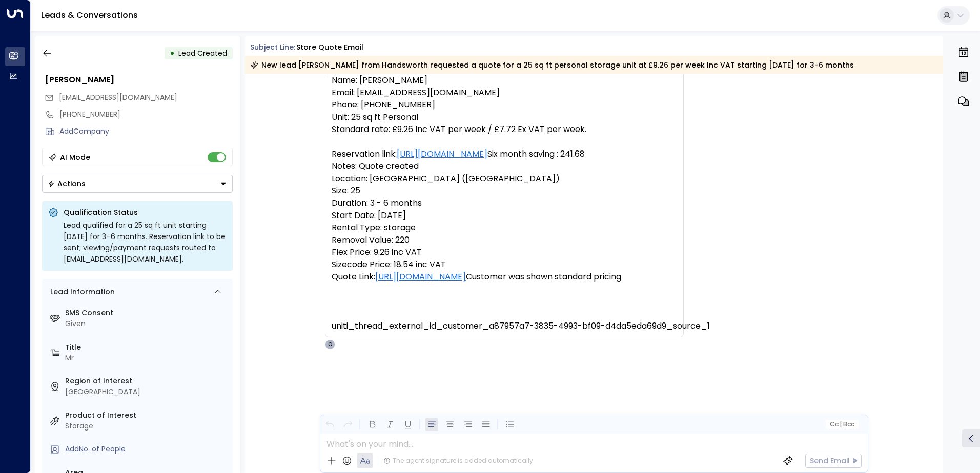 This screenshot has width=980, height=473. What do you see at coordinates (147, 415) in the screenshot?
I see `label: Product of Interest` at bounding box center [147, 415].